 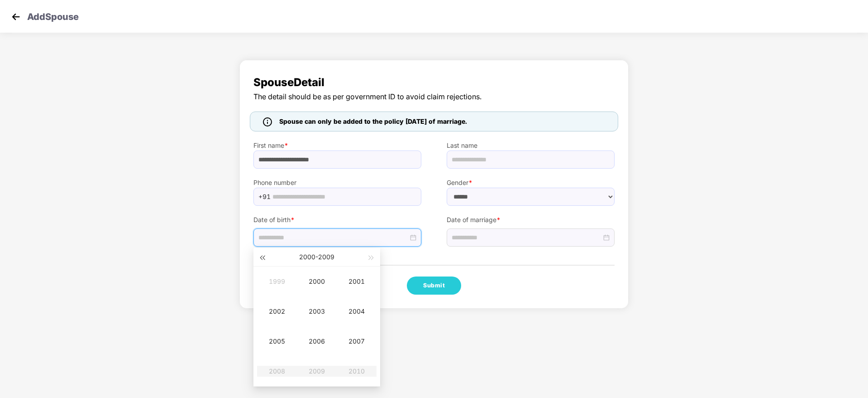 What do you see at coordinates (317, 257) in the screenshot?
I see `button: 2000-2009` at bounding box center [317, 257].